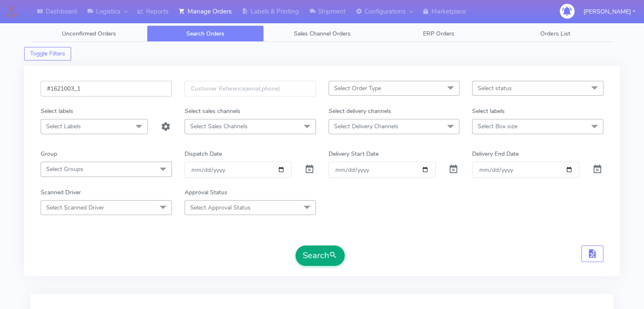 The image size is (644, 309). Describe the element at coordinates (320, 255) in the screenshot. I see `button: Search` at that location.